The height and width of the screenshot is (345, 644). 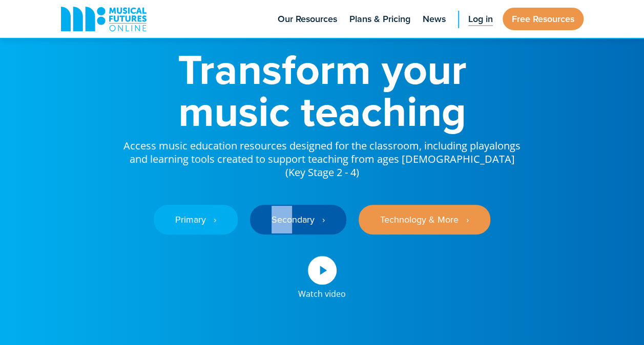 I want to click on span: Plans & Pricing, so click(x=379, y=19).